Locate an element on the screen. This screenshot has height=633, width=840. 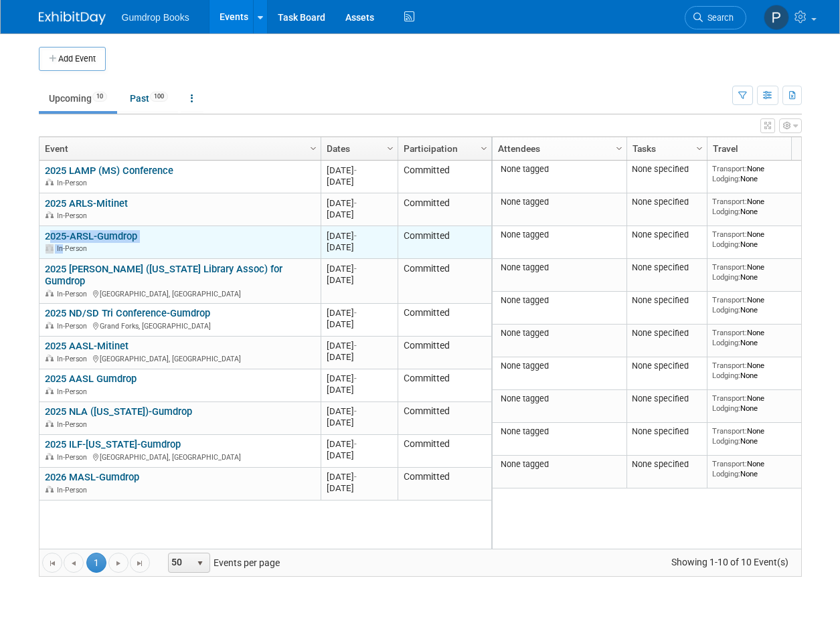
span: 10 is located at coordinates (100, 96).